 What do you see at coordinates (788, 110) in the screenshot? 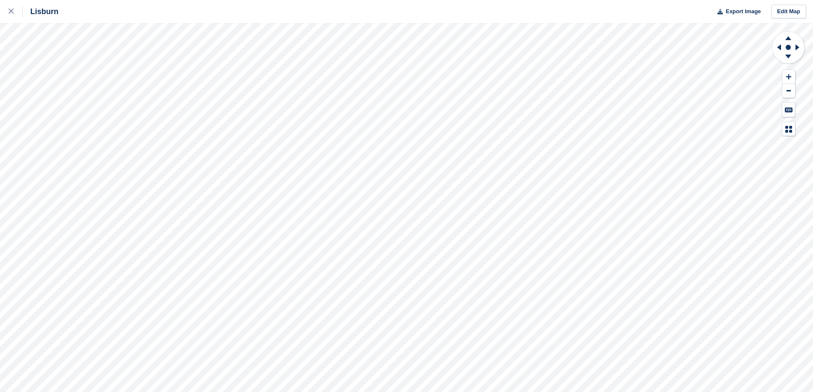
I see `button: Keyboard Shortcuts` at bounding box center [788, 110].